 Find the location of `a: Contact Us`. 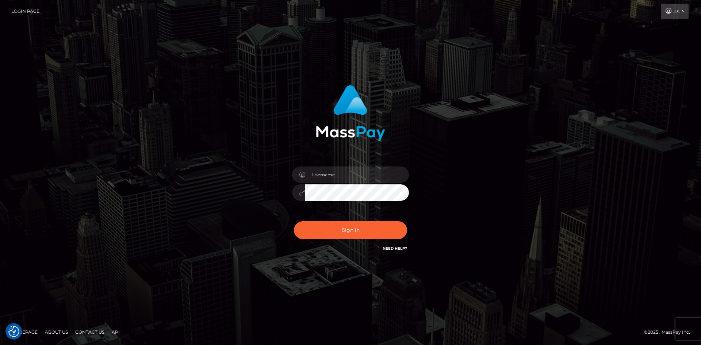

a: Contact Us is located at coordinates (90, 332).